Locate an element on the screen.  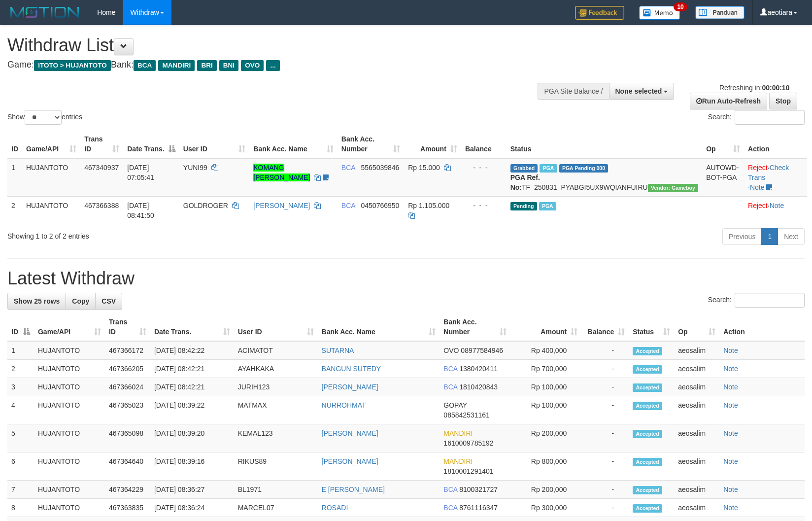
span: 467340937 is located at coordinates (101, 168).